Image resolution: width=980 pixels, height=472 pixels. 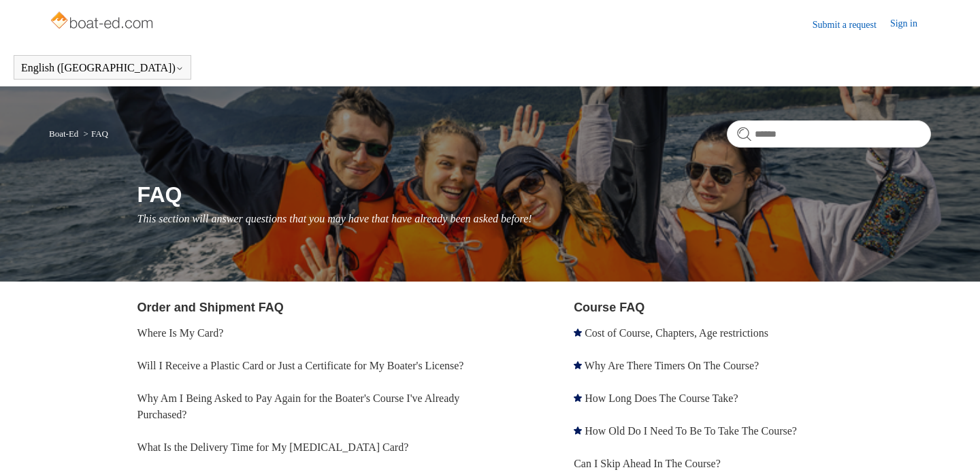 What do you see at coordinates (95, 133) in the screenshot?
I see `li: FAQ` at bounding box center [95, 133].